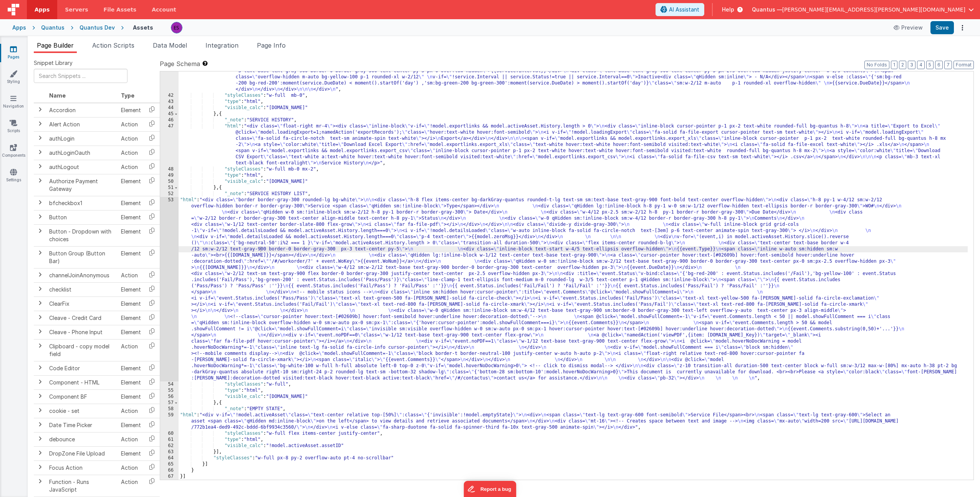 This screenshot has width=980, height=497. I want to click on div: 56, so click(169, 397).